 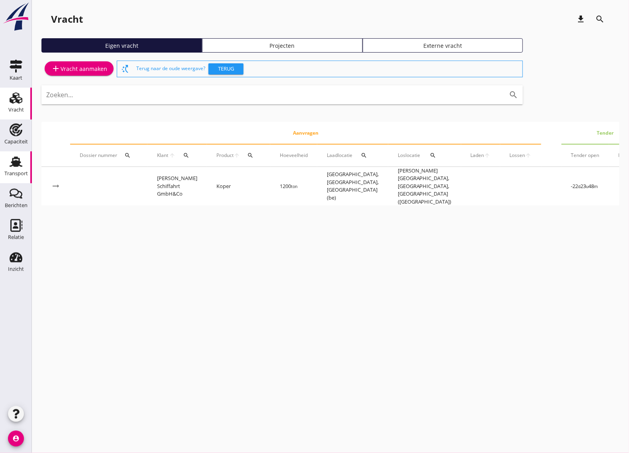 What do you see at coordinates (16, 237) in the screenshot?
I see `div: Relatie` at bounding box center [16, 237].